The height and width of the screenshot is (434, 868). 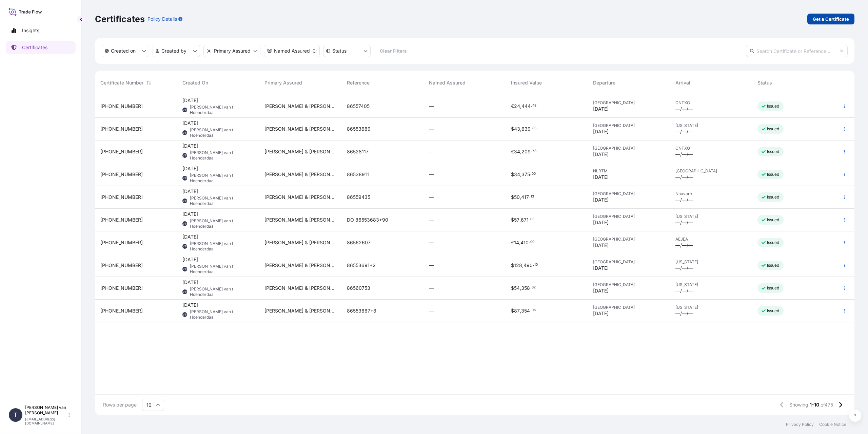 I want to click on p: Created on, so click(x=123, y=51).